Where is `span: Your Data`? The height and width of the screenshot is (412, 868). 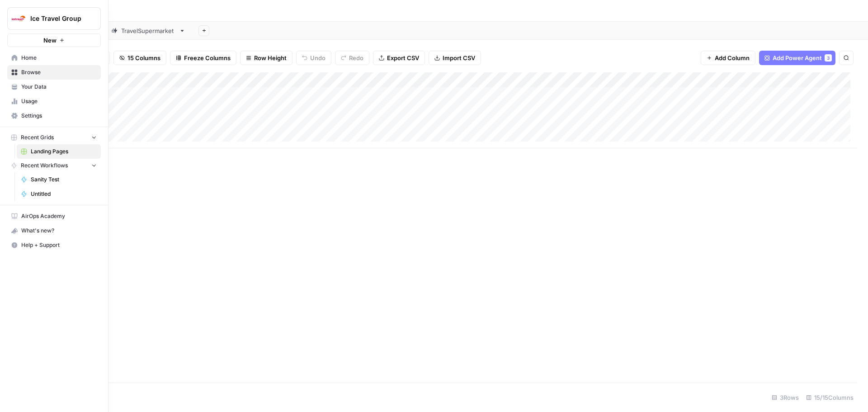
span: Your Data is located at coordinates (59, 87).